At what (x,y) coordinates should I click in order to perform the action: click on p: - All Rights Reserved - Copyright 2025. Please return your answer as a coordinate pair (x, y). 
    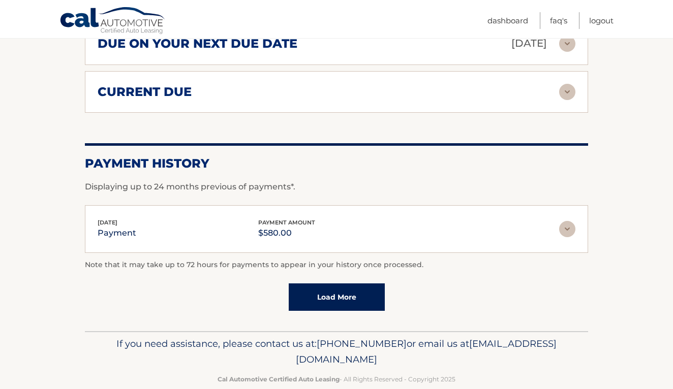
    Looking at the image, I should click on (337, 379).